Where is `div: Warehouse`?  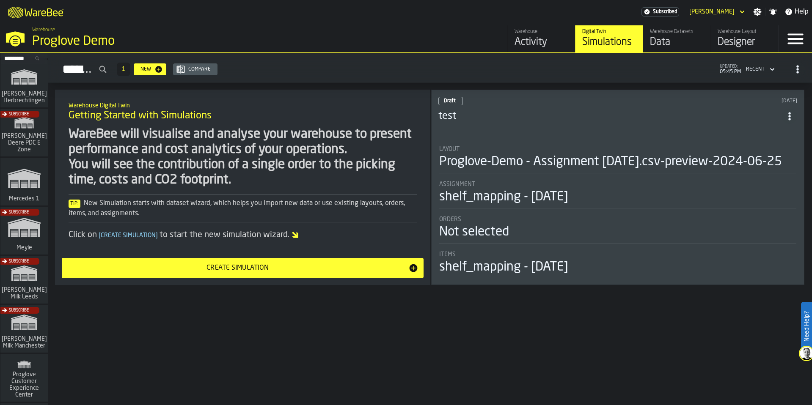 div: Warehouse is located at coordinates (541, 32).